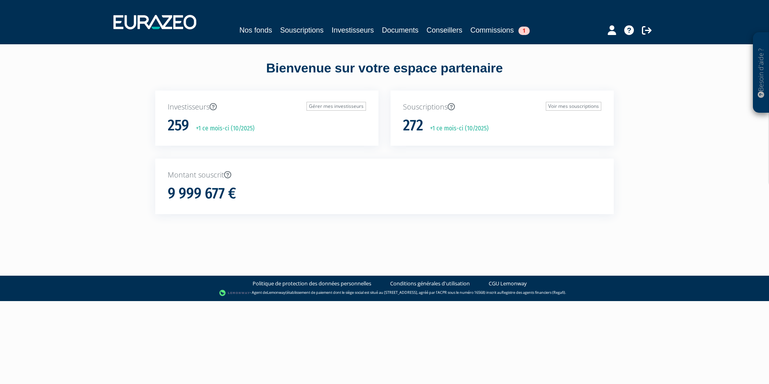 Image resolution: width=769 pixels, height=384 pixels. I want to click on p: Besoin d'aide ?, so click(761, 73).